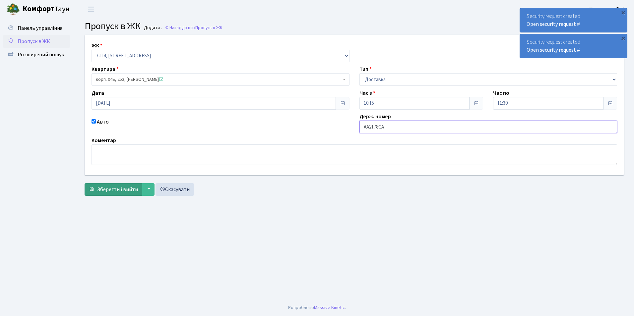 The image size is (634, 316). What do you see at coordinates (501, 93) in the screenshot?
I see `label: Час по` at bounding box center [501, 93].